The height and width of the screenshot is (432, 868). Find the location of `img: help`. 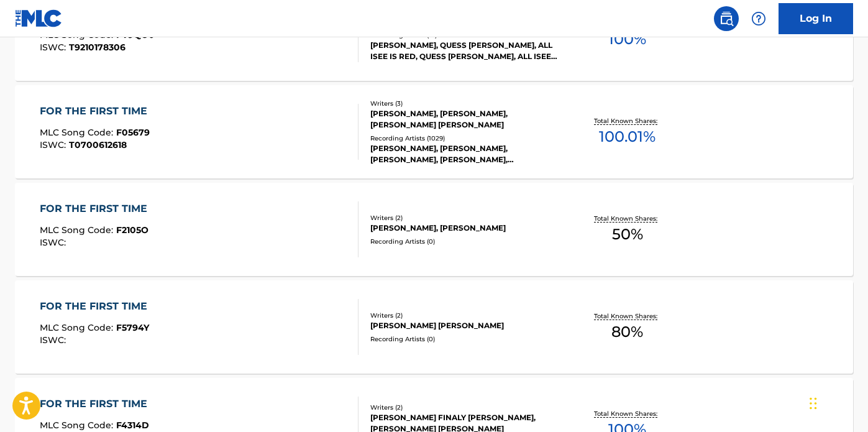

img: help is located at coordinates (758, 19).